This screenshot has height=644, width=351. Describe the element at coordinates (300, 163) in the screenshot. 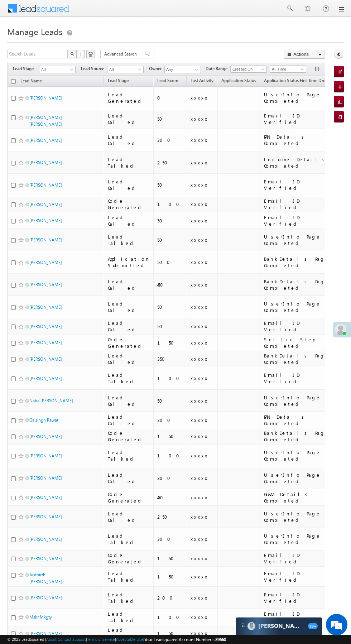

I see `div: Income Details Completed` at that location.